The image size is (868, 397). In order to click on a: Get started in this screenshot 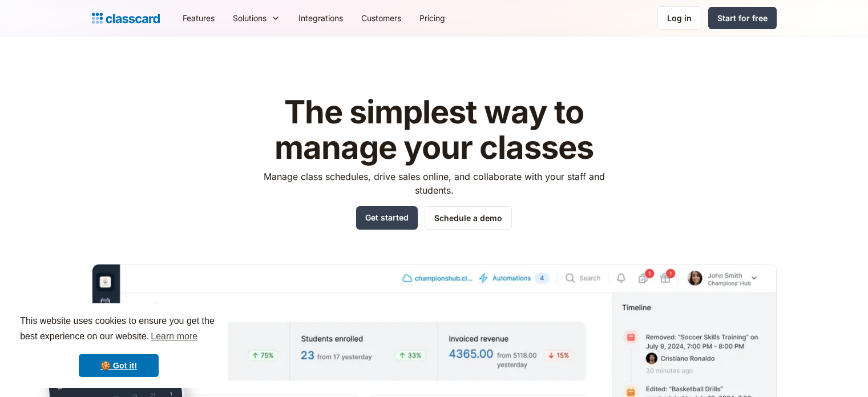, I will do `click(387, 217)`.